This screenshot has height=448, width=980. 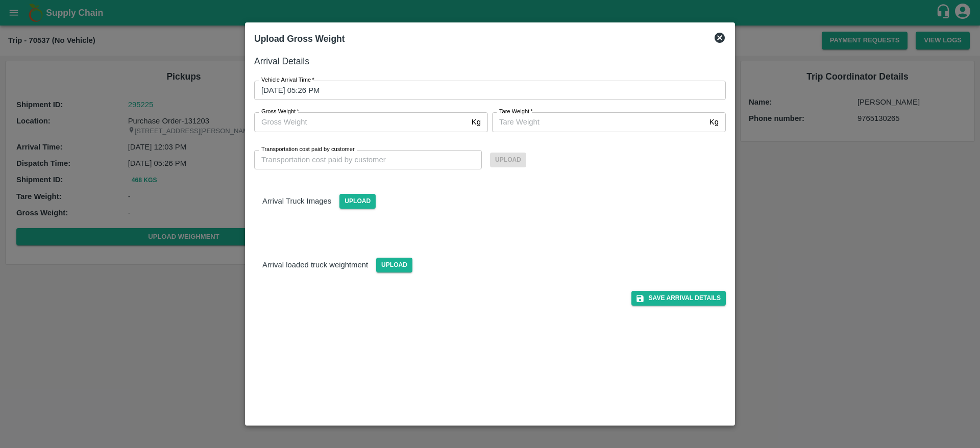 I want to click on label: Transportation cost paid by customer, so click(x=308, y=150).